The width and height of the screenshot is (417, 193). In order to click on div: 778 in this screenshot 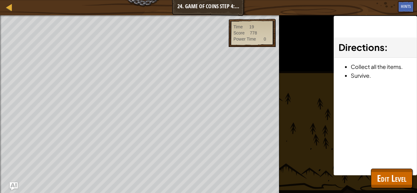, I will do `click(253, 33)`.